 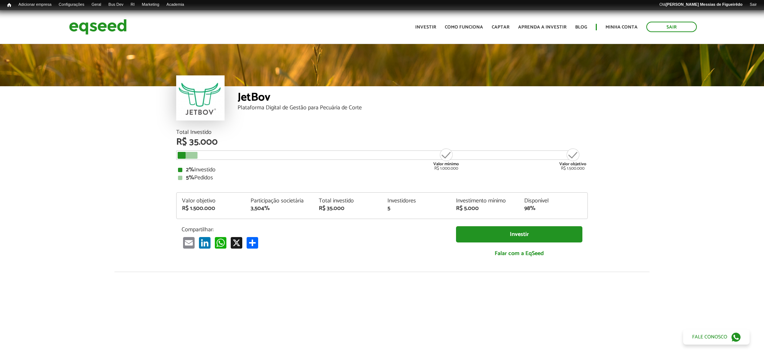 What do you see at coordinates (519, 253) in the screenshot?
I see `a: Falar com a EqSeed` at bounding box center [519, 253].